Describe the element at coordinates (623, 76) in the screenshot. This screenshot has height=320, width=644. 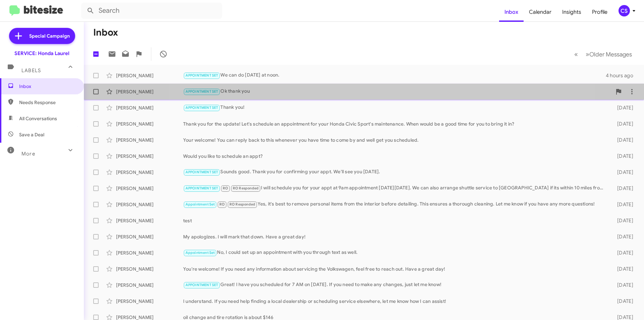
I see `div: 4 hours ago` at that location.